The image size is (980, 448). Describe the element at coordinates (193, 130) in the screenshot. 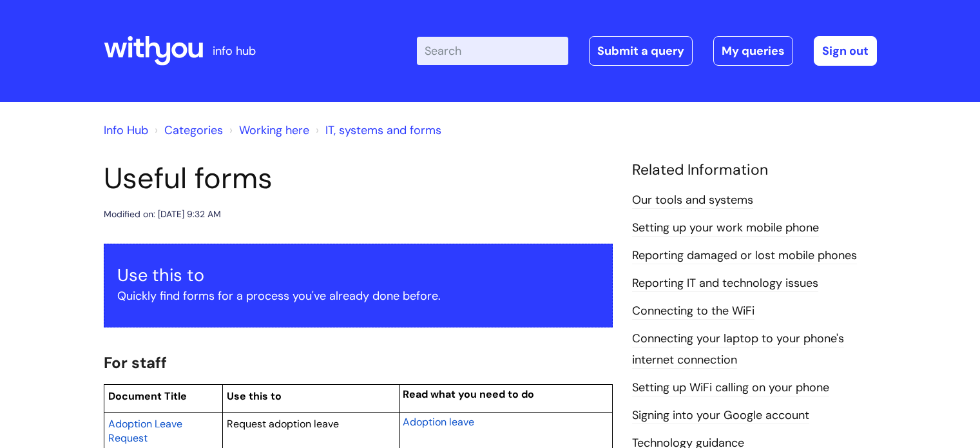

I see `a: Categories` at that location.